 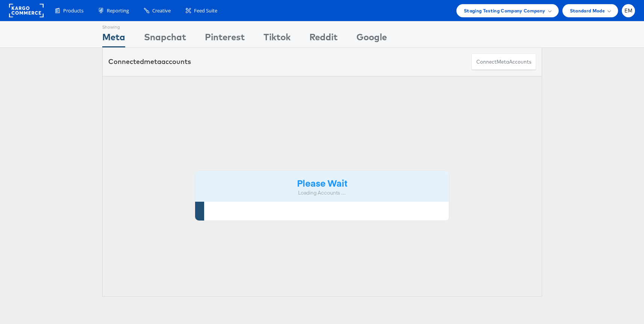 What do you see at coordinates (165, 39) in the screenshot?
I see `div: Snapchat` at bounding box center [165, 39].